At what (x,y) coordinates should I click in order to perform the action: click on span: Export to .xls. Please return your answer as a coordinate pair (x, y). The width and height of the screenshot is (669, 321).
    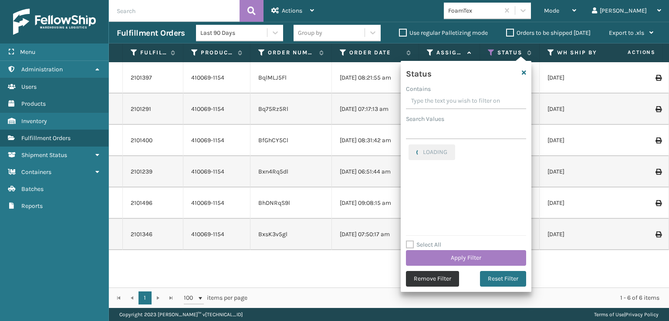
    Looking at the image, I should click on (626, 33).